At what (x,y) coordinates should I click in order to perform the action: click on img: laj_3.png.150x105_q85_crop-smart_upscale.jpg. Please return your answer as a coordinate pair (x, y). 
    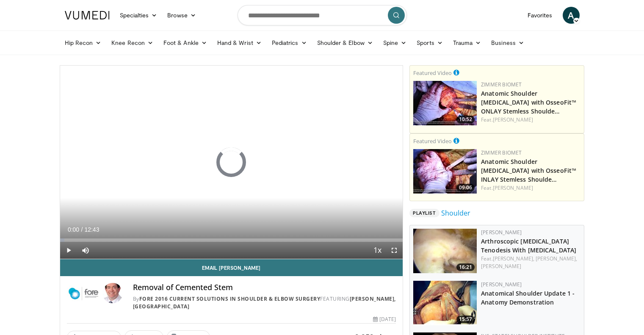
    Looking at the image, I should click on (445, 303).